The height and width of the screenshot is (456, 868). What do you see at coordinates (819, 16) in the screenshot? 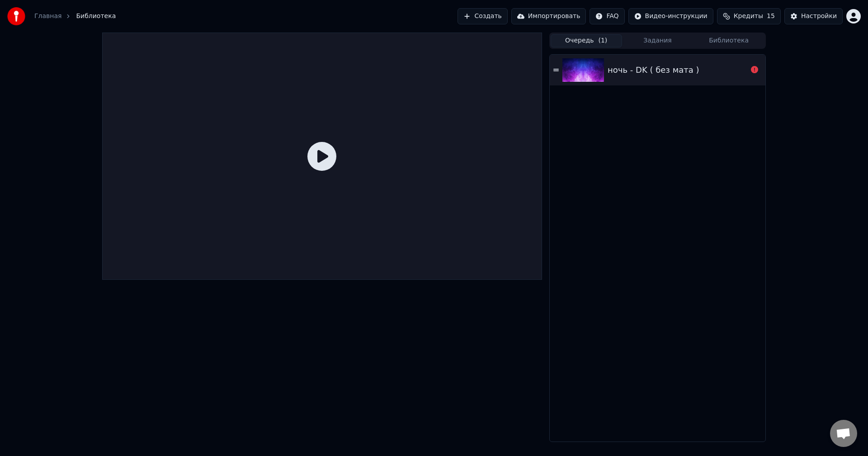
I see `div: Настройки` at bounding box center [819, 16].